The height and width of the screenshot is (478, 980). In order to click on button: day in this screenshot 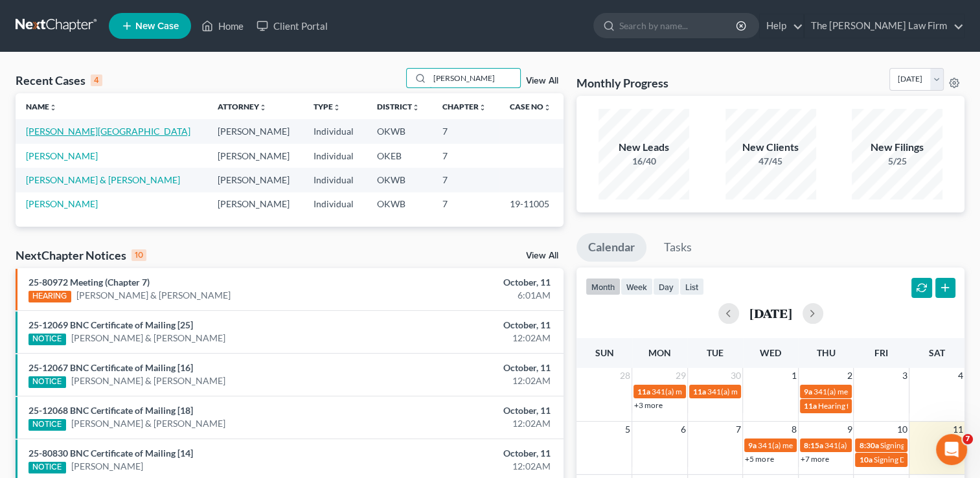, I will do `click(666, 286)`.